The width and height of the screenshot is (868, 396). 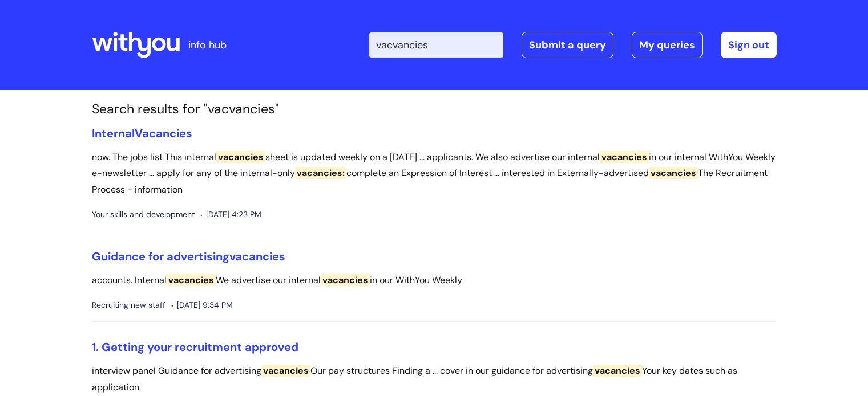 I want to click on p: interview panel Guidance for advertising Our pay structures Finding a ... cover in our guidance f..., so click(x=434, y=379).